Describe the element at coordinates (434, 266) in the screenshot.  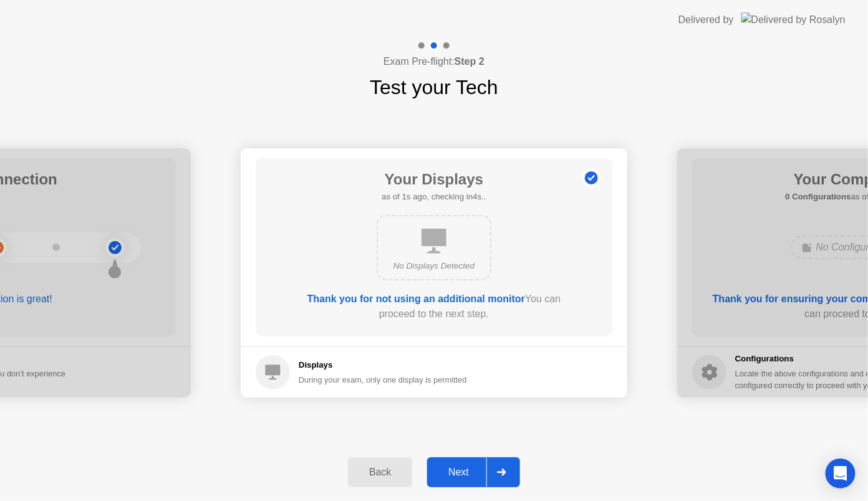
I see `div: No Displays Detected` at that location.